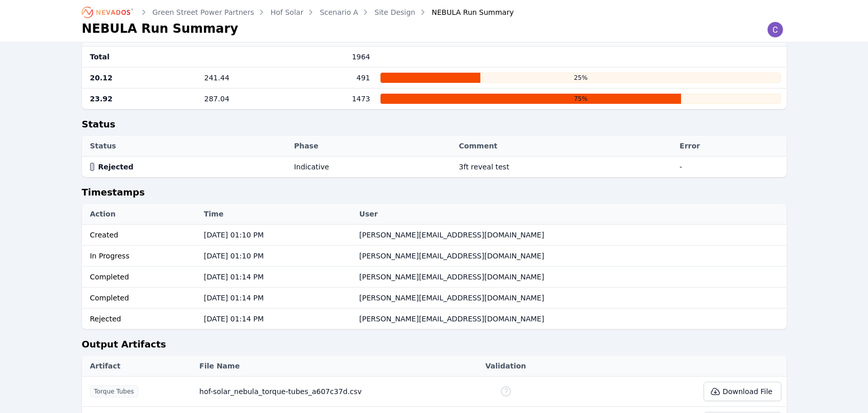 The width and height of the screenshot is (868, 413). I want to click on td: 1473, so click(345, 99).